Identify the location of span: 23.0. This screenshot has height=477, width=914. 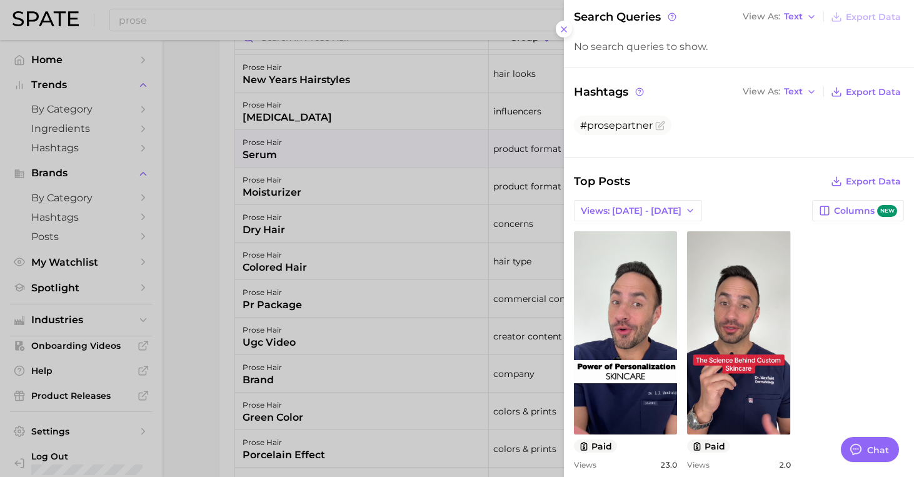
(668, 465).